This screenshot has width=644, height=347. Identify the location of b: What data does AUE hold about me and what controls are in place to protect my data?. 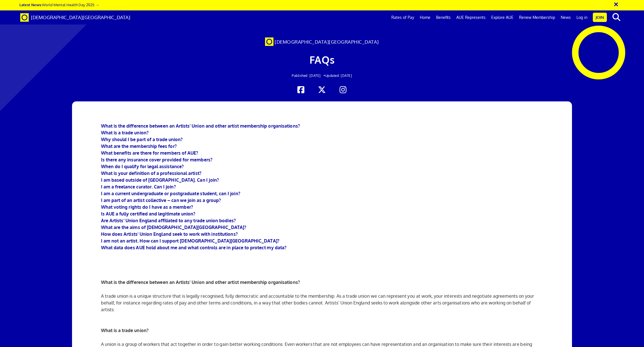
(194, 247).